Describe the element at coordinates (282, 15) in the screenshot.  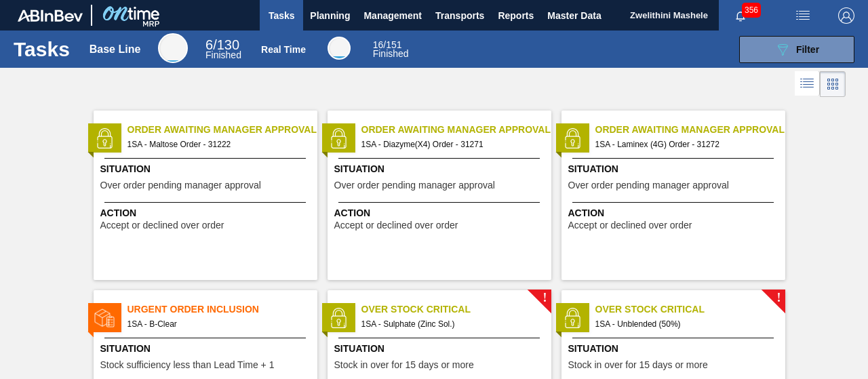
I see `span: Tasks` at that location.